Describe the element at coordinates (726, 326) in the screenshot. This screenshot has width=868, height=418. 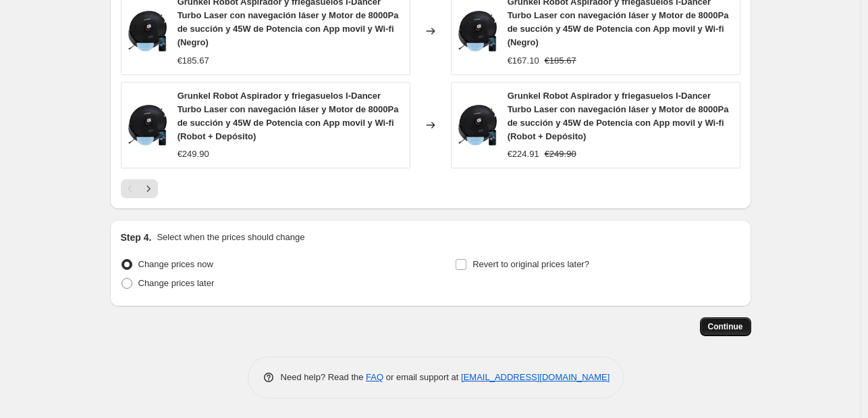
I see `span: Continue` at that location.